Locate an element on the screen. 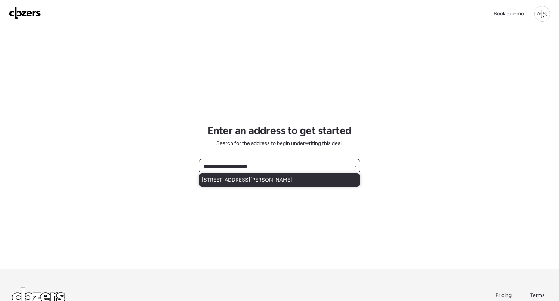  span: Search for the address to begin underwriting this deal. is located at coordinates (280, 143).